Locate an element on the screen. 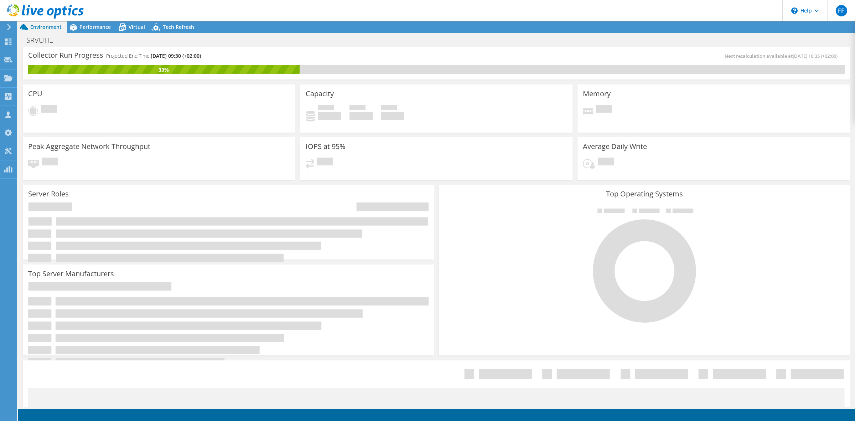  svg: \n is located at coordinates (794, 11).